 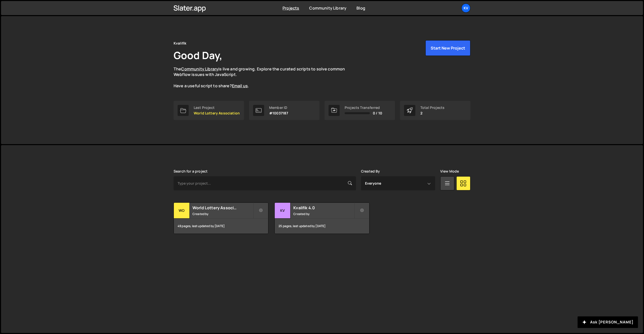 I want to click on label: Search for a project, so click(x=190, y=171).